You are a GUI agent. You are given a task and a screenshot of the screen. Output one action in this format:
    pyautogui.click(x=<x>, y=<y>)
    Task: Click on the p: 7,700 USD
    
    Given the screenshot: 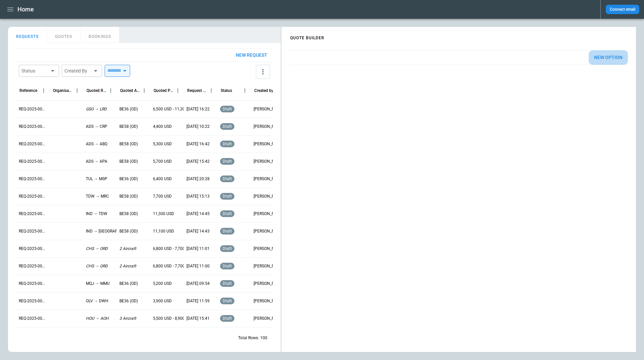 What is the action you would take?
    pyautogui.click(x=162, y=196)
    